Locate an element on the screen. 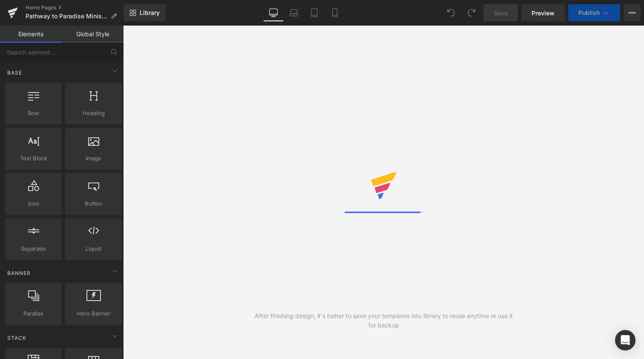  a: Mobile is located at coordinates (334, 13).